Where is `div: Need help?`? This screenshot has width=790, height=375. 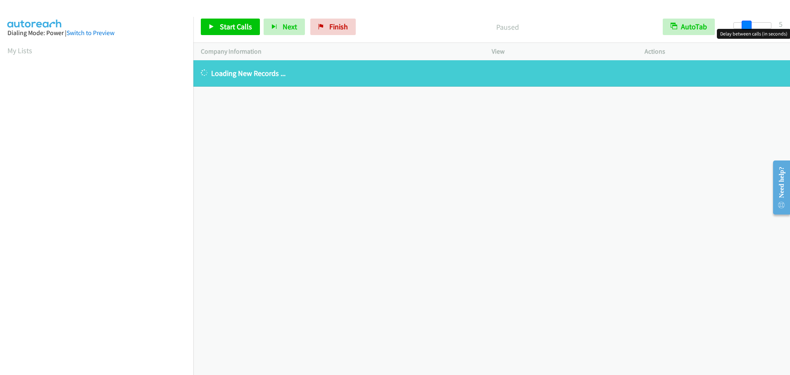 div: Need help? is located at coordinates (15, 28).